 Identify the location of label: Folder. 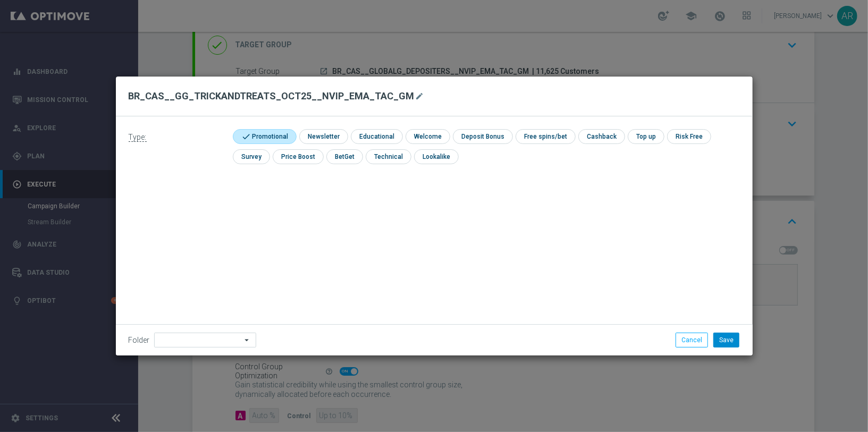
(139, 340).